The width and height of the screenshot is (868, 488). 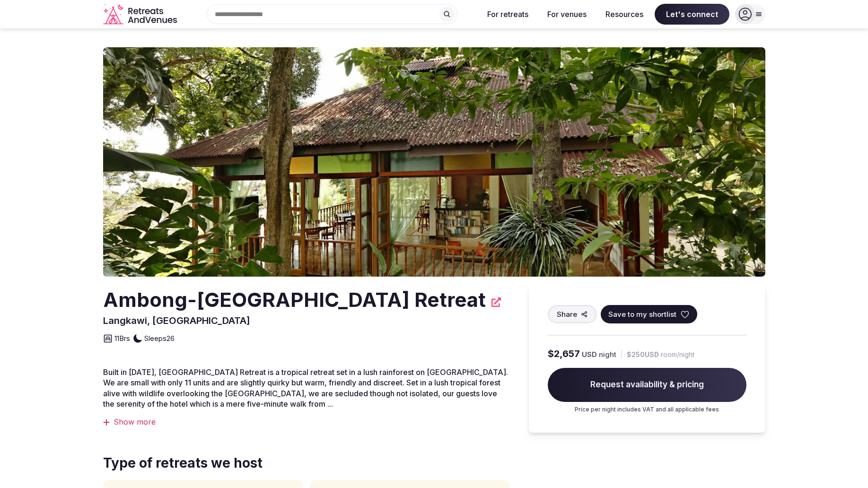 What do you see at coordinates (647, 386) in the screenshot?
I see `span: Request availability & pricing` at bounding box center [647, 386].